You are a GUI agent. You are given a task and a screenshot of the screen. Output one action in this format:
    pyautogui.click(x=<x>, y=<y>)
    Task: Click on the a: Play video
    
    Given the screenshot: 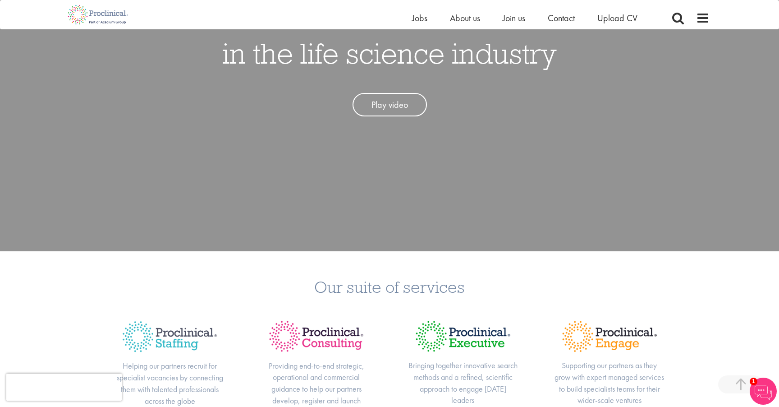 What is the action you would take?
    pyautogui.click(x=389, y=105)
    